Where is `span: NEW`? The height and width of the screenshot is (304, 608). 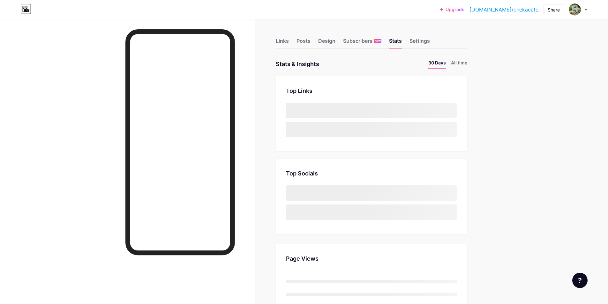 span: NEW is located at coordinates (378, 41).